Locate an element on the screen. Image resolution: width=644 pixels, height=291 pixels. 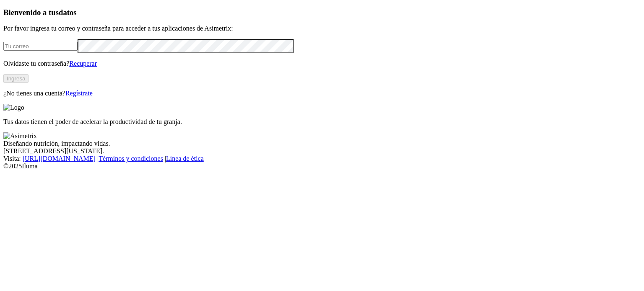
span: datos is located at coordinates (68, 12).